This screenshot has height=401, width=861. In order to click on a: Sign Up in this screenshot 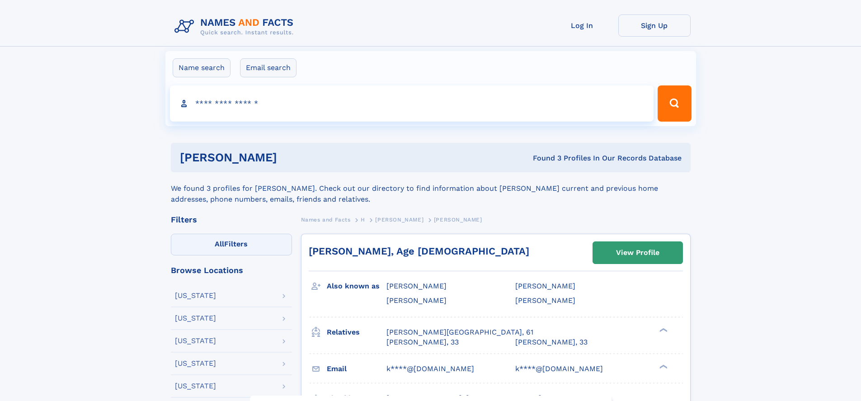, I will do `click(654, 25)`.